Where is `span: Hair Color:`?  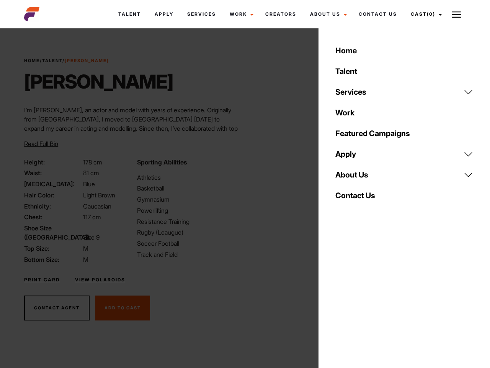 span: Hair Color: is located at coordinates (53, 195).